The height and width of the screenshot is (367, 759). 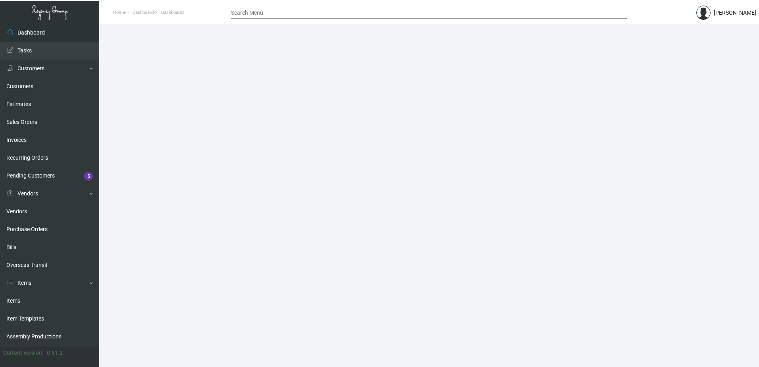 What do you see at coordinates (119, 12) in the screenshot?
I see `span: Home` at bounding box center [119, 12].